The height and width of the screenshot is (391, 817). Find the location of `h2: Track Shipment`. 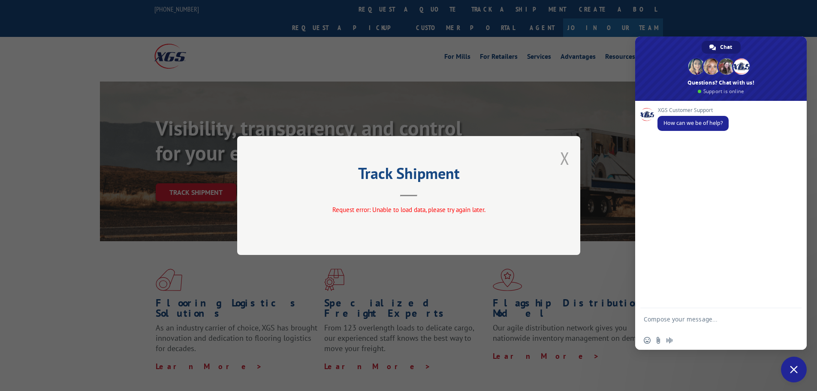

h2: Track Shipment is located at coordinates (409, 175).